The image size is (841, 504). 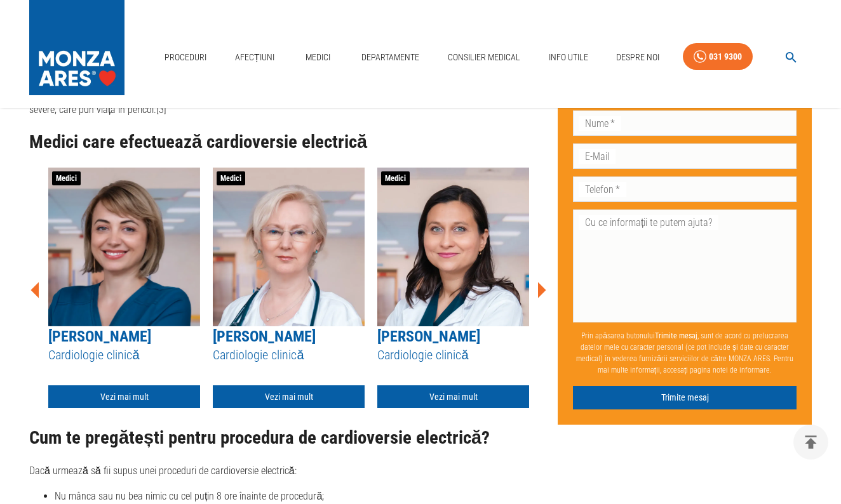 What do you see at coordinates (390, 57) in the screenshot?
I see `a: Departamente` at bounding box center [390, 57].